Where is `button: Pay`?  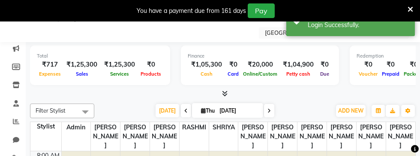
button: Pay is located at coordinates (261, 11).